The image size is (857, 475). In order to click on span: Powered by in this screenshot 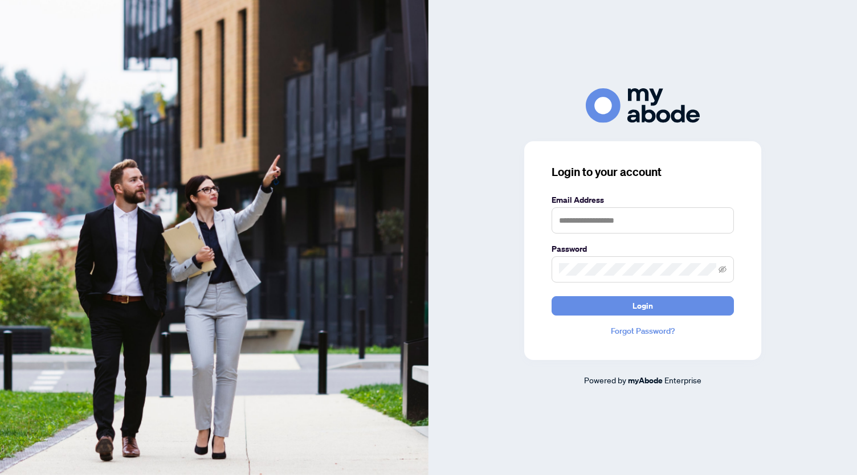, I will do `click(605, 380)`.